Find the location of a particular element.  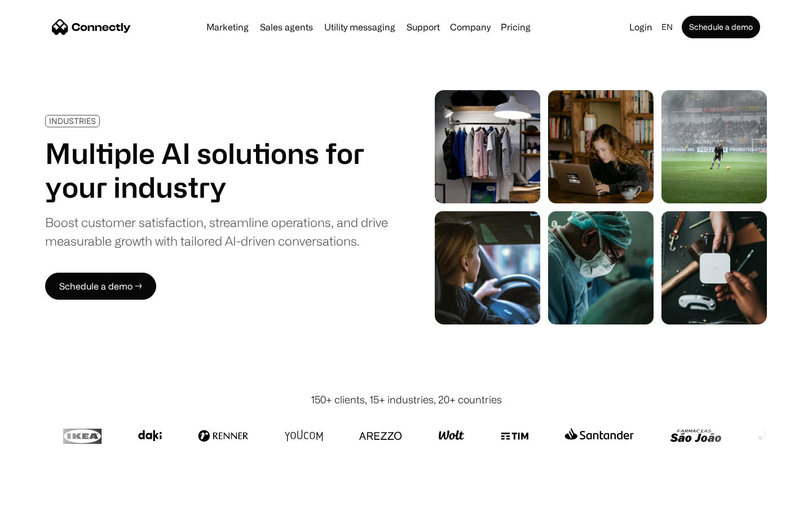

aside: Language selected: English is located at coordinates (40, 495).